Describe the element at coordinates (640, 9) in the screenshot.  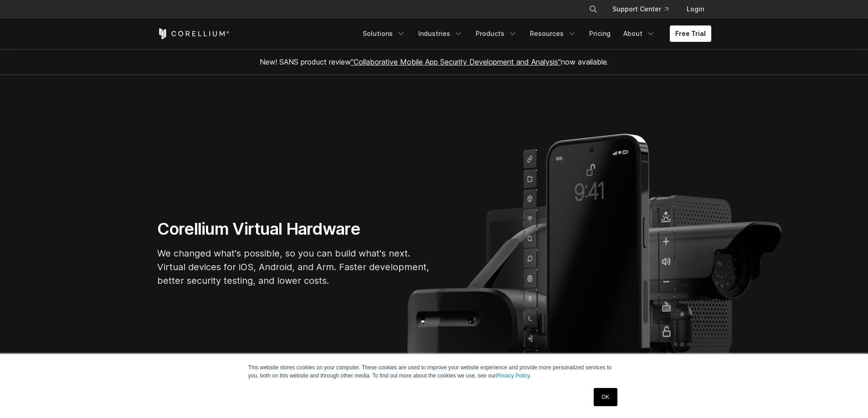
I see `a: Support Center` at that location.